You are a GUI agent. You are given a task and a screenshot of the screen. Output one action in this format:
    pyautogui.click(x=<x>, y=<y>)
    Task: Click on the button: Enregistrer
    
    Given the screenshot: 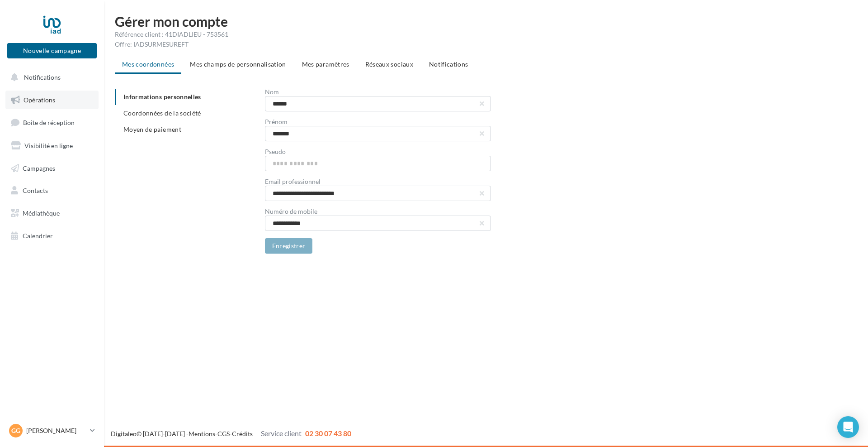 What is the action you would take?
    pyautogui.click(x=289, y=246)
    